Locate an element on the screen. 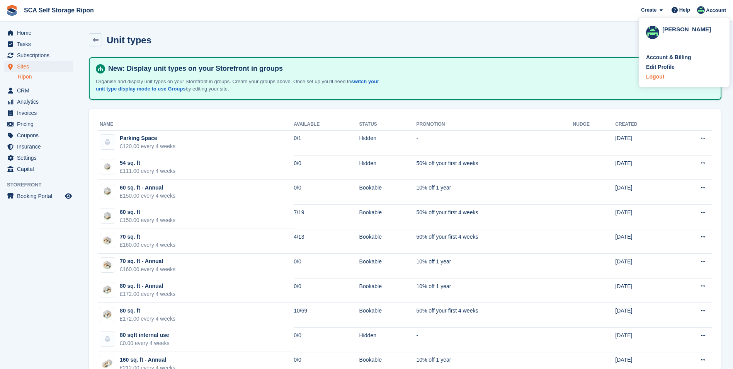  th: Promotion is located at coordinates (494, 124).